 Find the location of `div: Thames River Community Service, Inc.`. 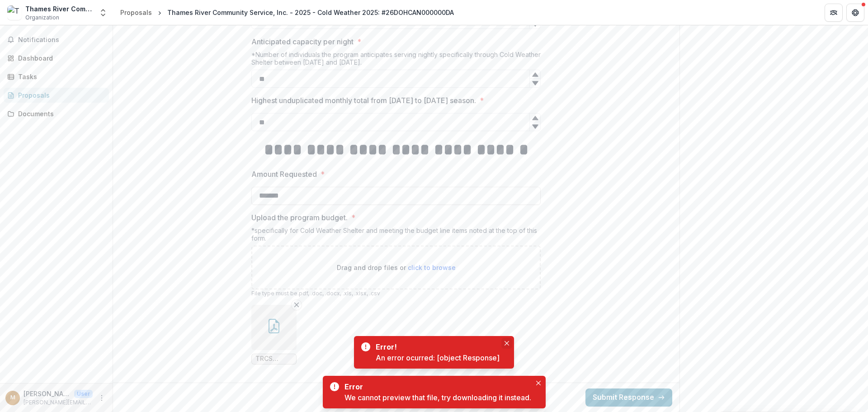

div: Thames River Community Service, Inc. is located at coordinates (60, 9).